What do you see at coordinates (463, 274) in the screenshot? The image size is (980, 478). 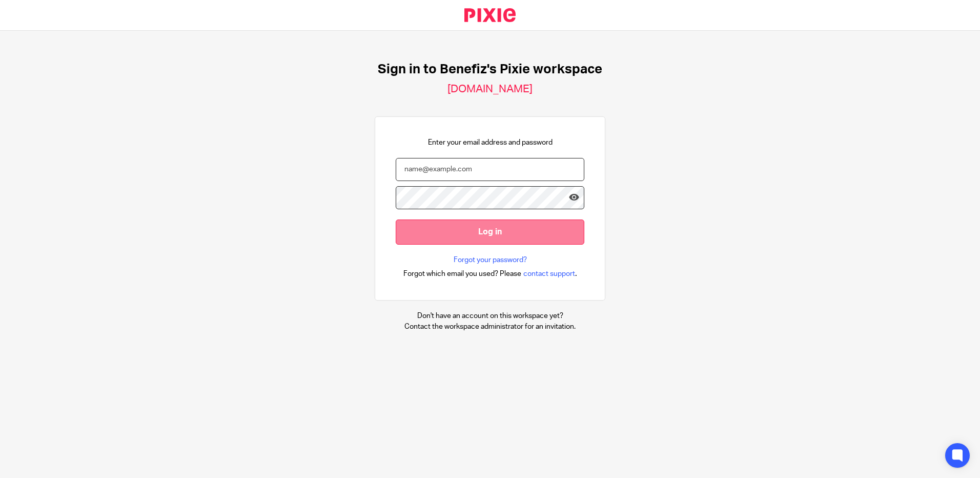 I see `span: Forgot which email you used? Please` at bounding box center [463, 274].